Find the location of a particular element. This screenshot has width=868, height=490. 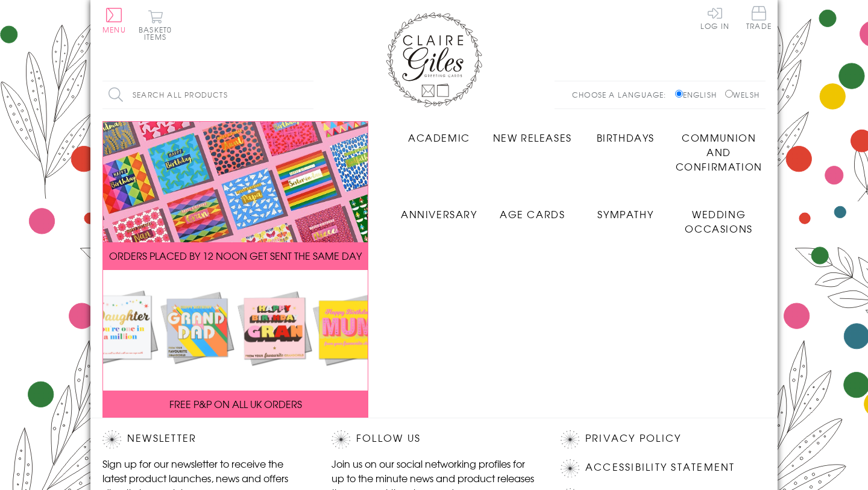

input: Search all products is located at coordinates (208, 95).